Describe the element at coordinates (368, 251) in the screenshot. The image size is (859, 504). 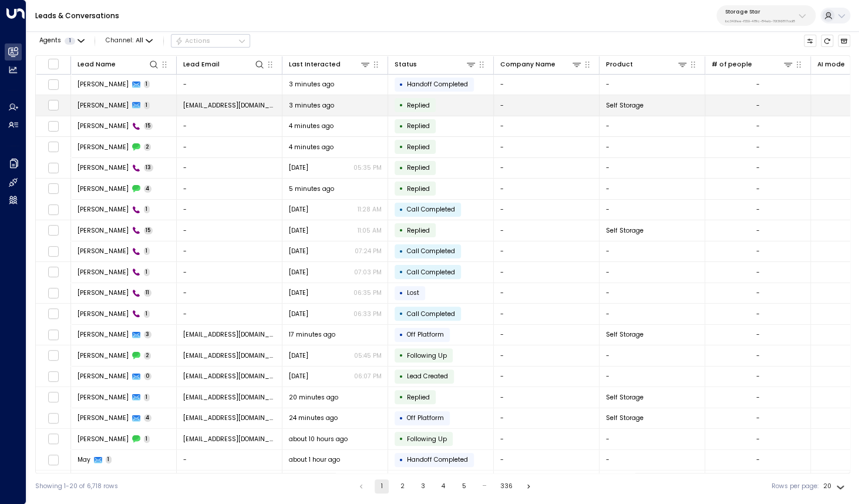
I see `p: 07:24 PM` at that location.